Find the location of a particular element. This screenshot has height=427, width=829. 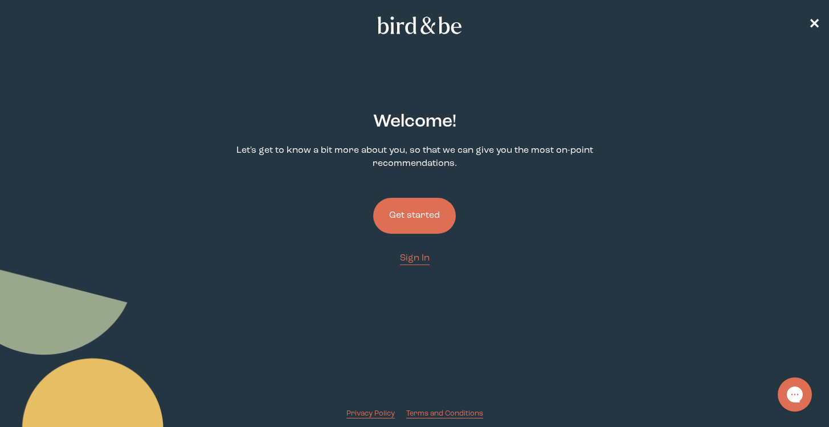

a: Privacy Policy is located at coordinates (370, 413).